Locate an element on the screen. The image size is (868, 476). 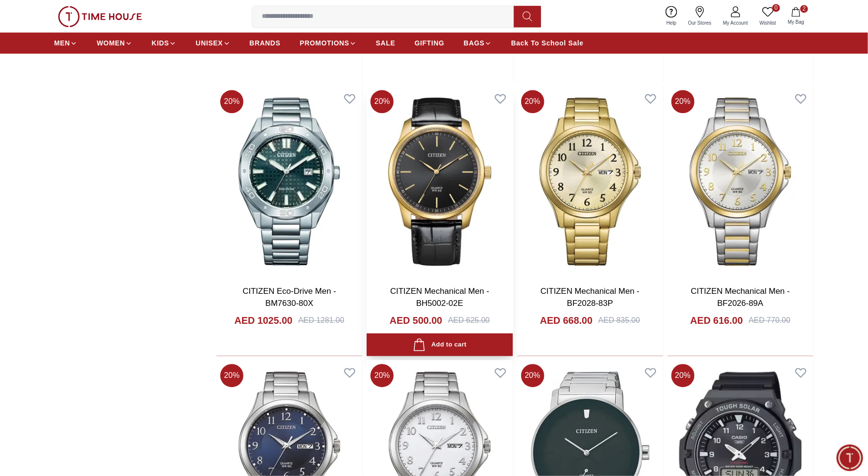
div: AED 625.00 is located at coordinates (469, 321).